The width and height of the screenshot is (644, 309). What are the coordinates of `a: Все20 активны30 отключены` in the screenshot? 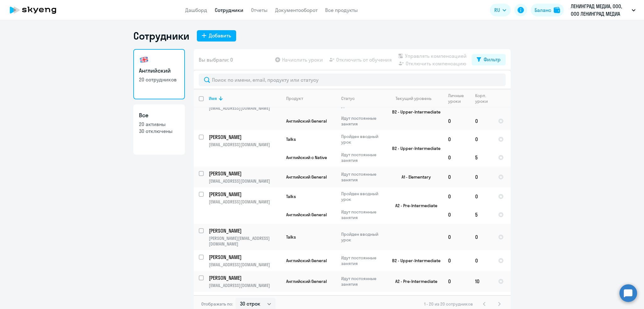 It's located at (159, 129).